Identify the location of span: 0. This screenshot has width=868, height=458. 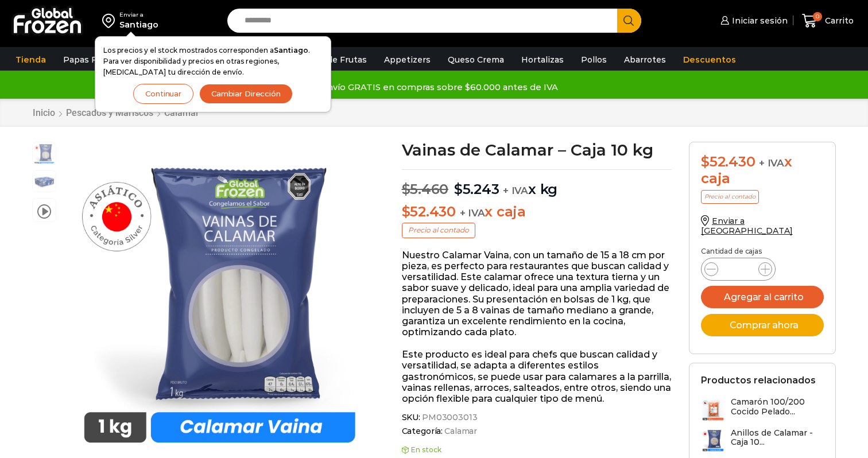
(817, 17).